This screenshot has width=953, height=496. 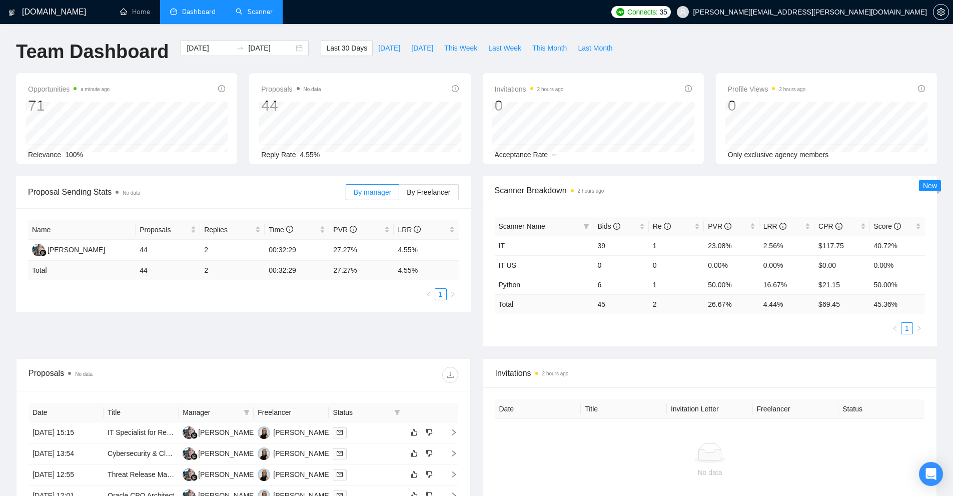 What do you see at coordinates (508, 265) in the screenshot?
I see `a: IT US` at bounding box center [508, 265].